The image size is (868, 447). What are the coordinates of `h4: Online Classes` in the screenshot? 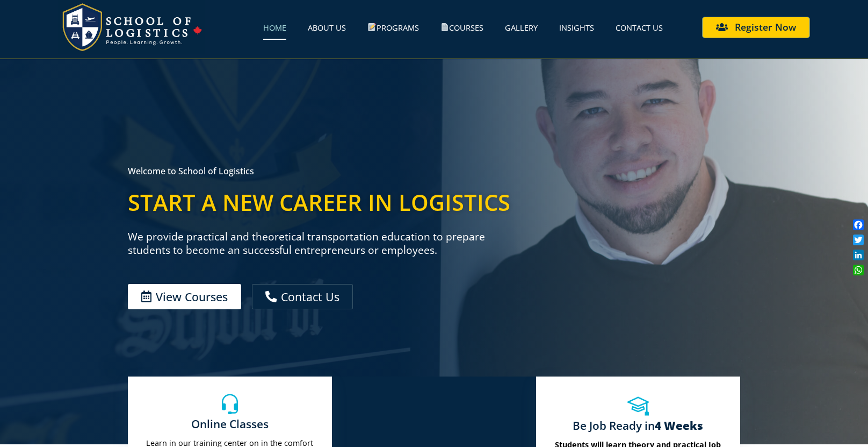 It's located at (230, 423).